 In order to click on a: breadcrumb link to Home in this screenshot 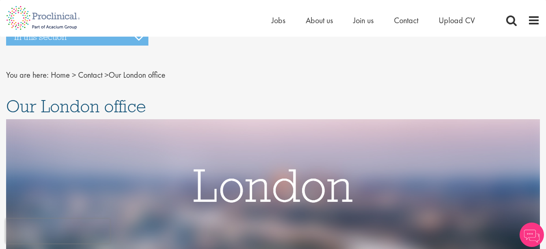, I will do `click(60, 75)`.